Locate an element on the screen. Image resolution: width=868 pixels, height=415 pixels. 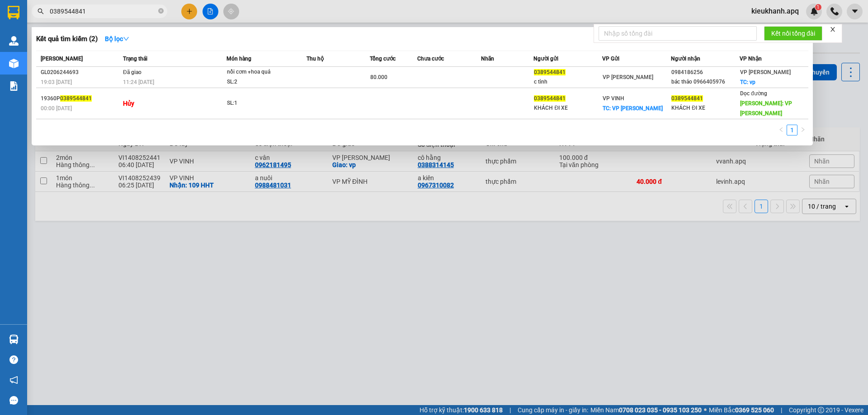
button: left is located at coordinates (782, 130).